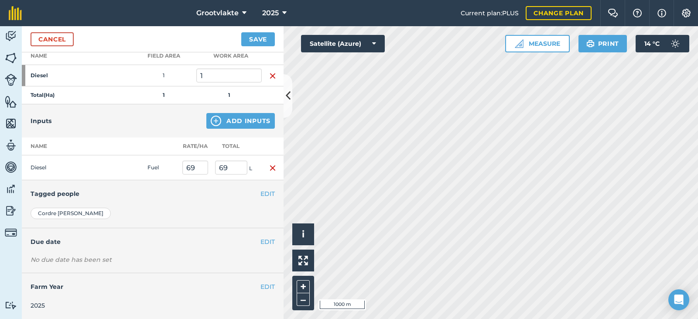 This screenshot has width=698, height=319. Describe the element at coordinates (652, 44) in the screenshot. I see `span: 14 ° C` at that location.